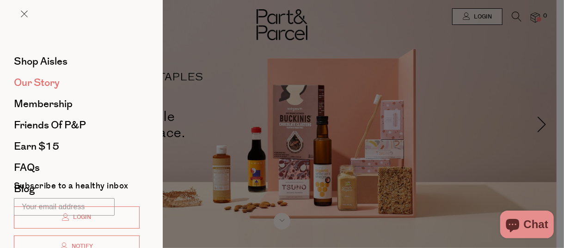  I want to click on span: FAQs, so click(27, 168).